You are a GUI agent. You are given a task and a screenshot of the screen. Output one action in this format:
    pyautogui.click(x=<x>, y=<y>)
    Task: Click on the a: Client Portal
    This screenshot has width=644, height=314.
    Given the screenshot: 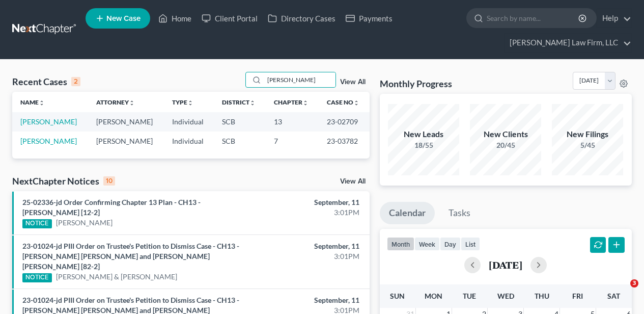 What is the action you would take?
    pyautogui.click(x=230, y=19)
    